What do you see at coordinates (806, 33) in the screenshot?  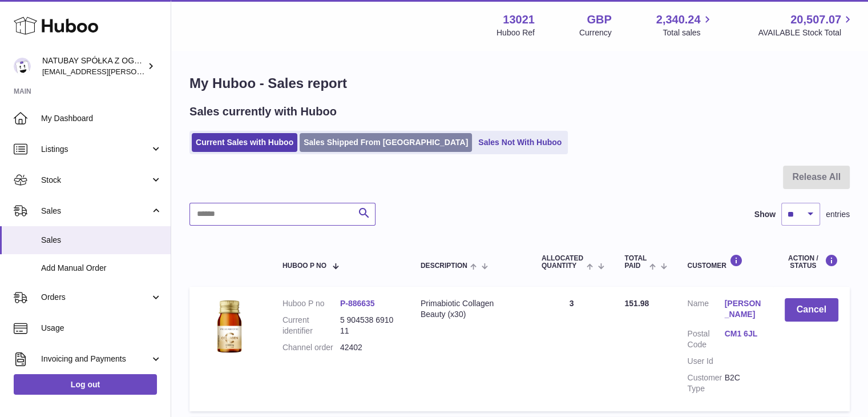 I see `span: AVAILABLE Stock Total` at bounding box center [806, 33].